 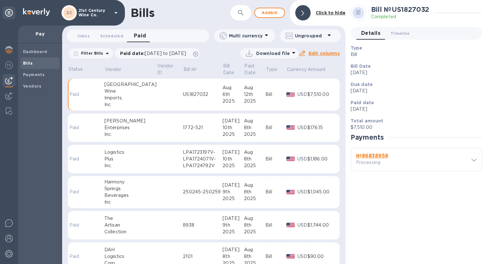 What do you see at coordinates (35, 52) in the screenshot?
I see `b: Dashboard` at bounding box center [35, 52].